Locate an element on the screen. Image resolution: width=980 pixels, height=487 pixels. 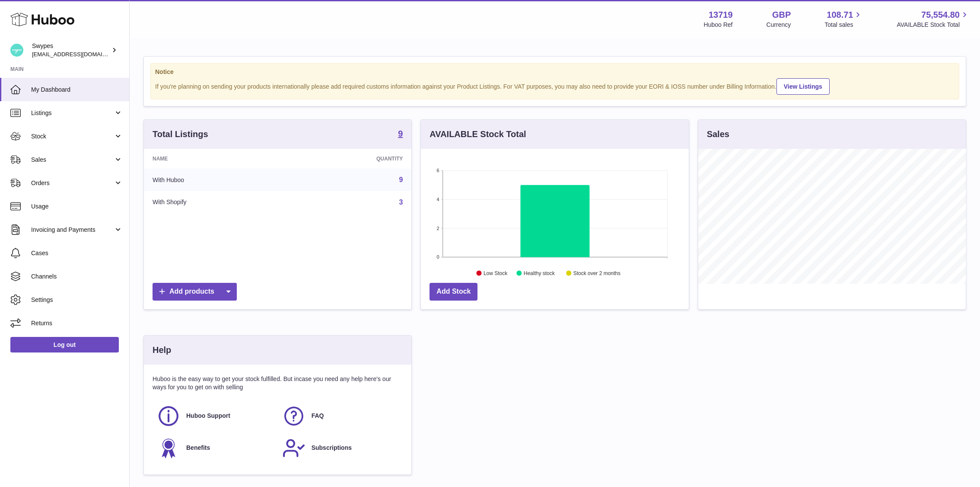
span: Settings is located at coordinates (77, 300).